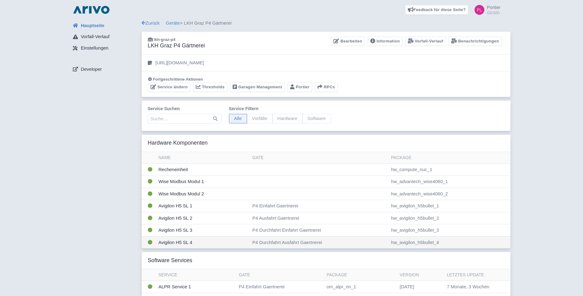 The height and width of the screenshot is (296, 583). Describe the element at coordinates (185, 119) in the screenshot. I see `input: Suche…` at that location.